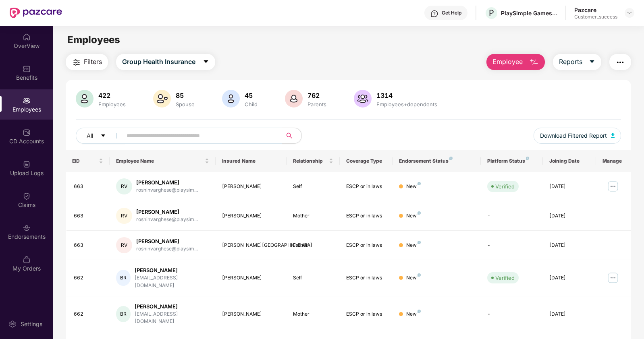  What do you see at coordinates (407, 104) in the screenshot?
I see `div: Employees+dependents` at bounding box center [407, 104].